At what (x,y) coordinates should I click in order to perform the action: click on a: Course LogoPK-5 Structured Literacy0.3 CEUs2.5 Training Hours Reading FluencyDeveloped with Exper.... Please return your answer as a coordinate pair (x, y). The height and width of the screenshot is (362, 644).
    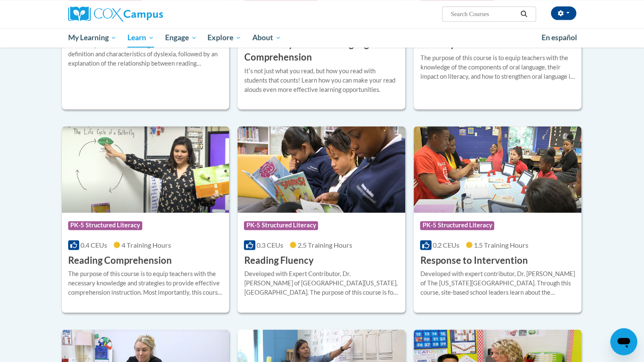
    Looking at the image, I should click on (321, 219).